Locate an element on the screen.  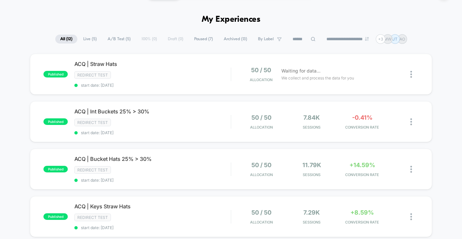
p: MW is located at coordinates (388, 39).